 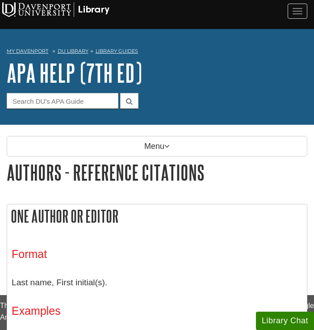 What do you see at coordinates (157, 254) in the screenshot?
I see `h3: Format` at bounding box center [157, 254].